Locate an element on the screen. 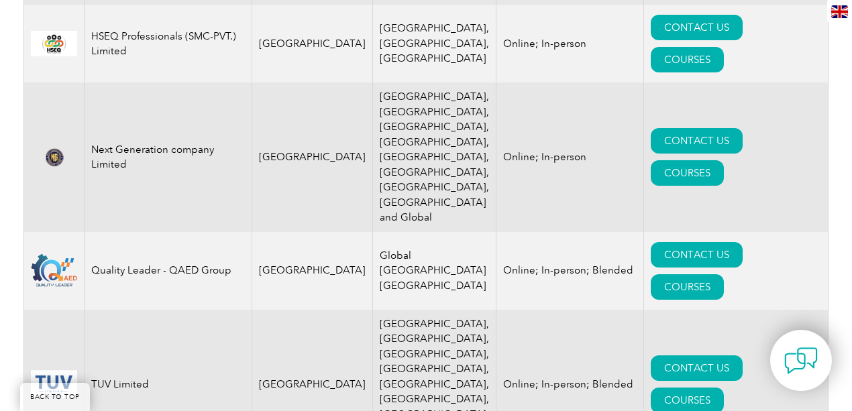 This screenshot has height=411, width=852. img: 0c4c6054-7721-ef11-840a-00224810d014-logo.png is located at coordinates (54, 384).